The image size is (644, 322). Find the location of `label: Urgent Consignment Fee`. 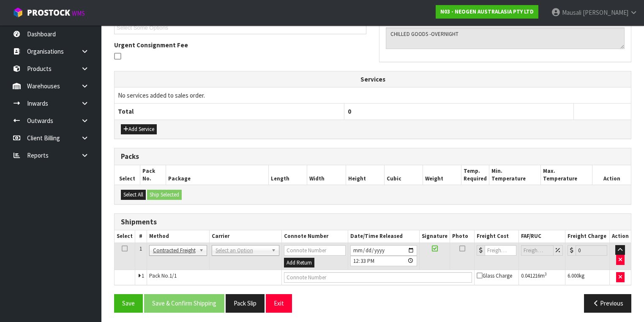

label: Urgent Consignment Fee is located at coordinates (151, 44).